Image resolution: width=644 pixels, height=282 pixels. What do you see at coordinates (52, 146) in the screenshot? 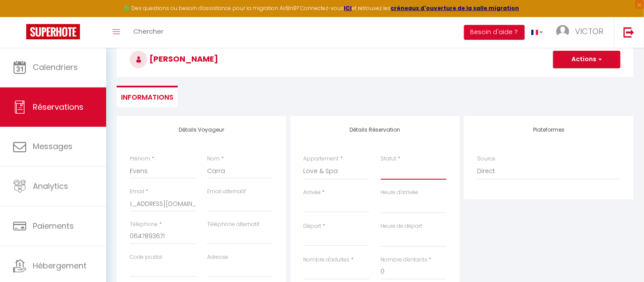
I see `span: Messages` at bounding box center [52, 146].